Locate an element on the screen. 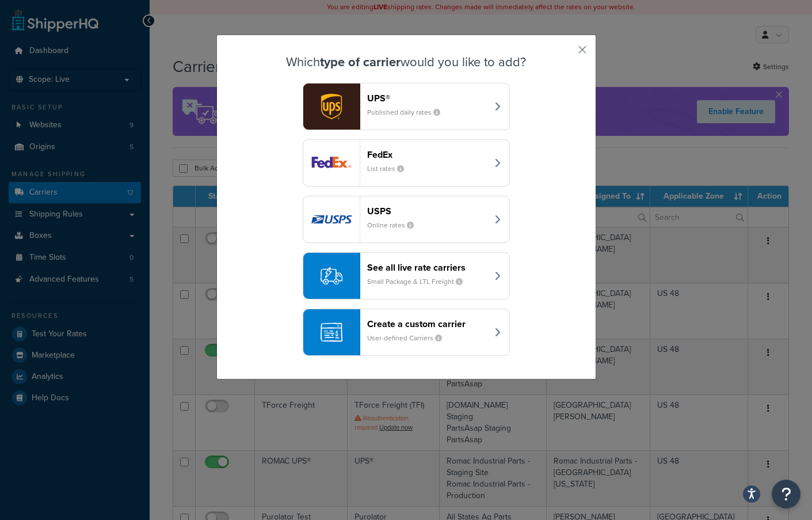 The height and width of the screenshot is (520, 812). header: See all live rate carriers is located at coordinates (427, 267).